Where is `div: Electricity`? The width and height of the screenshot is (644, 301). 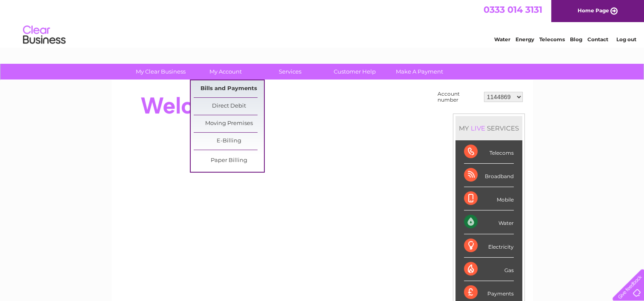
div: Electricity is located at coordinates (488, 246).